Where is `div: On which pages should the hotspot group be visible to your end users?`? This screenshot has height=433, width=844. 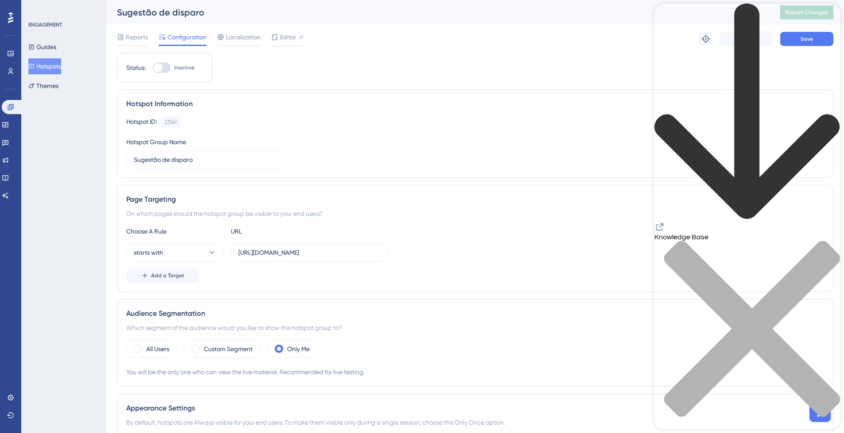 div: On which pages should the hotspot group be visible to your end users? is located at coordinates (475, 214).